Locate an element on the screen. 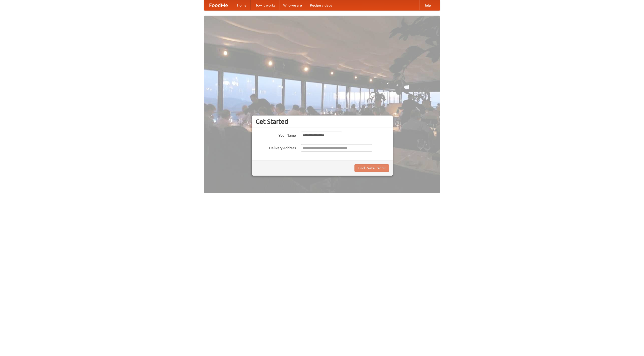 The height and width of the screenshot is (356, 644). a: How it works is located at coordinates (265, 5).